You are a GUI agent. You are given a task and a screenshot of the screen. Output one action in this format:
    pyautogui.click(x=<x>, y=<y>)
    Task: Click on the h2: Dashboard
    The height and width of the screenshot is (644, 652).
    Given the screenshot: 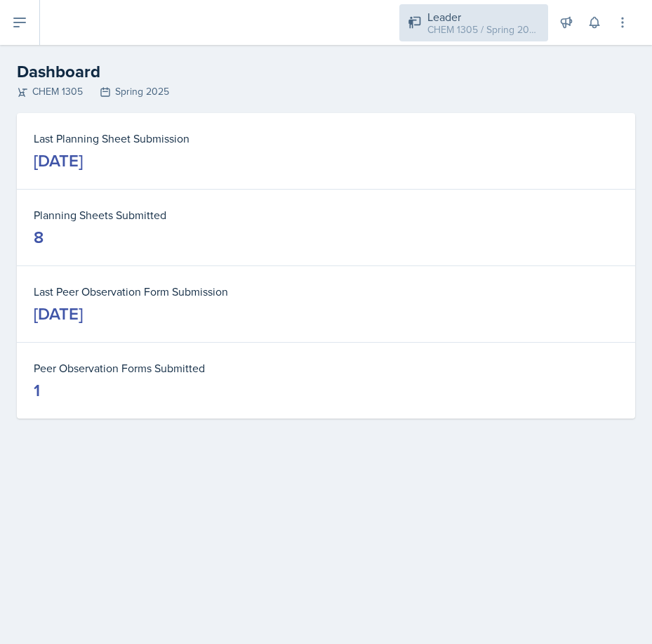 What is the action you would take?
    pyautogui.click(x=326, y=72)
    